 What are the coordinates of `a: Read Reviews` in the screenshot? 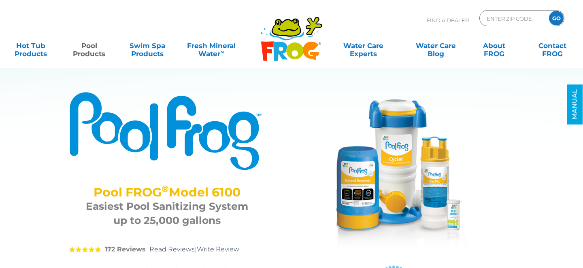 It's located at (172, 249).